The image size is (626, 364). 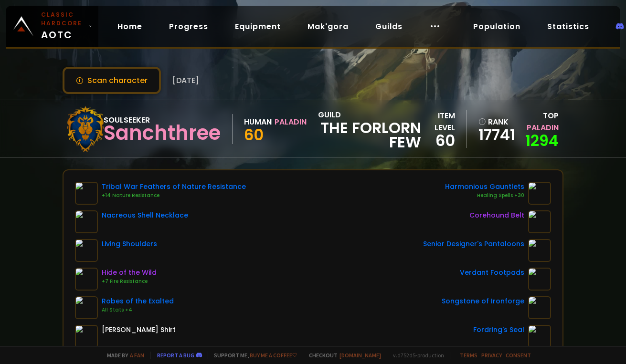 What do you see at coordinates (290, 121) in the screenshot?
I see `div: Paladin` at bounding box center [290, 121].